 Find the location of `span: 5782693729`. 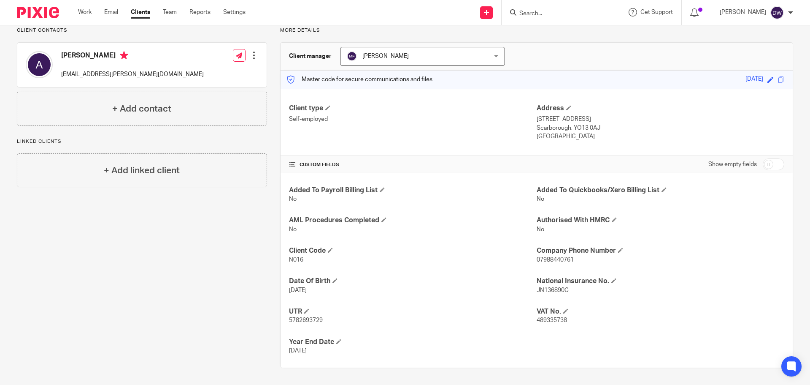

span: 5782693729 is located at coordinates (306, 320).